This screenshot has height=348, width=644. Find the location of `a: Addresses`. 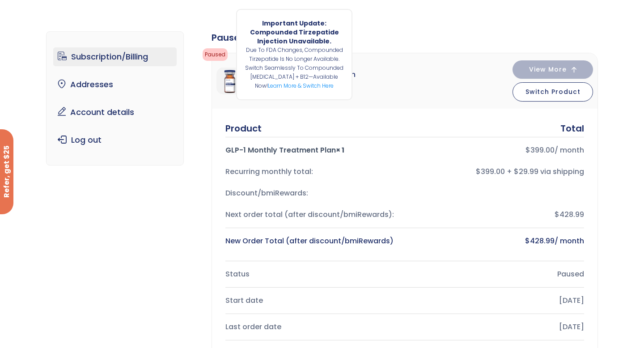

a: Addresses is located at coordinates (115, 84).